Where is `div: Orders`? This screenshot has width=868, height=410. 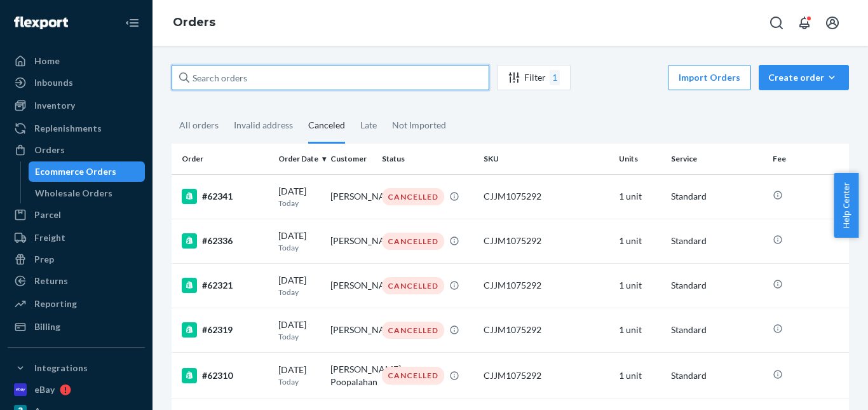
div: Orders is located at coordinates (50, 150).